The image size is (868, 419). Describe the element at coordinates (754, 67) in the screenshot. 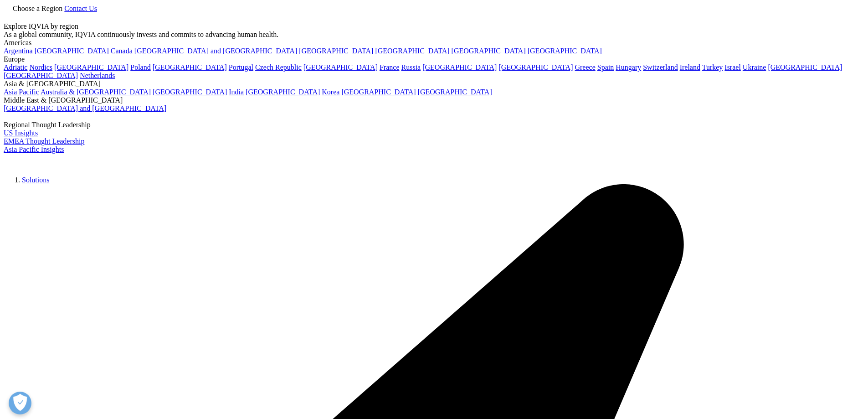

I see `a: Ukraine` at that location.